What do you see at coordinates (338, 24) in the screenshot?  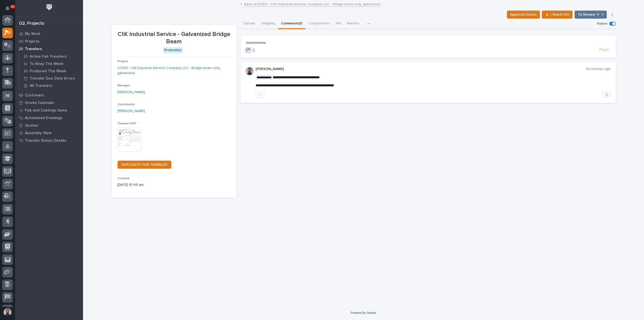 I see `button: FAI` at bounding box center [338, 24].